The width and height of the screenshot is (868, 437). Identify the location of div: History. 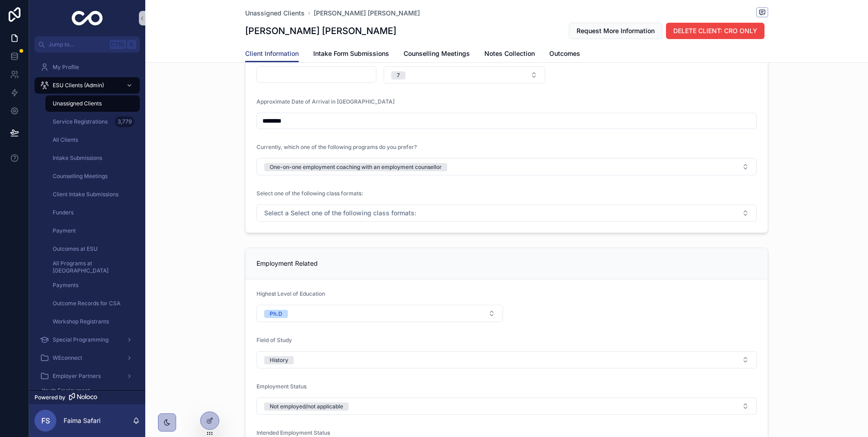
(278, 360).